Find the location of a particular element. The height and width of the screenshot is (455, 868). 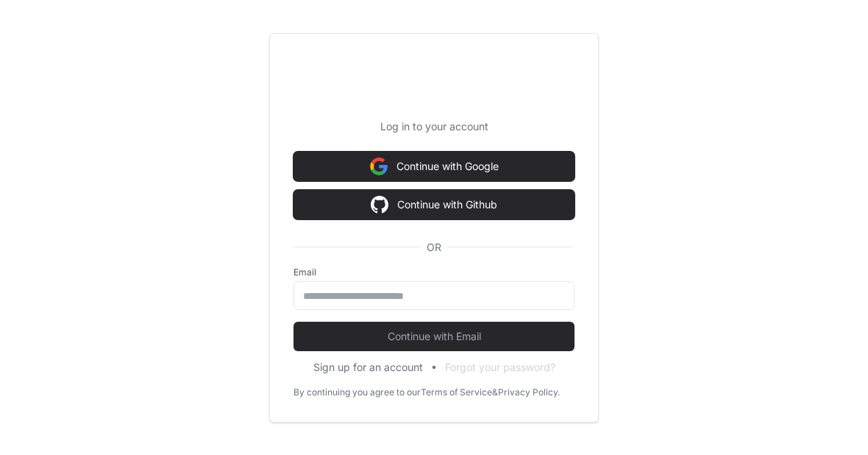

button: Continue with Google is located at coordinates (434, 166).